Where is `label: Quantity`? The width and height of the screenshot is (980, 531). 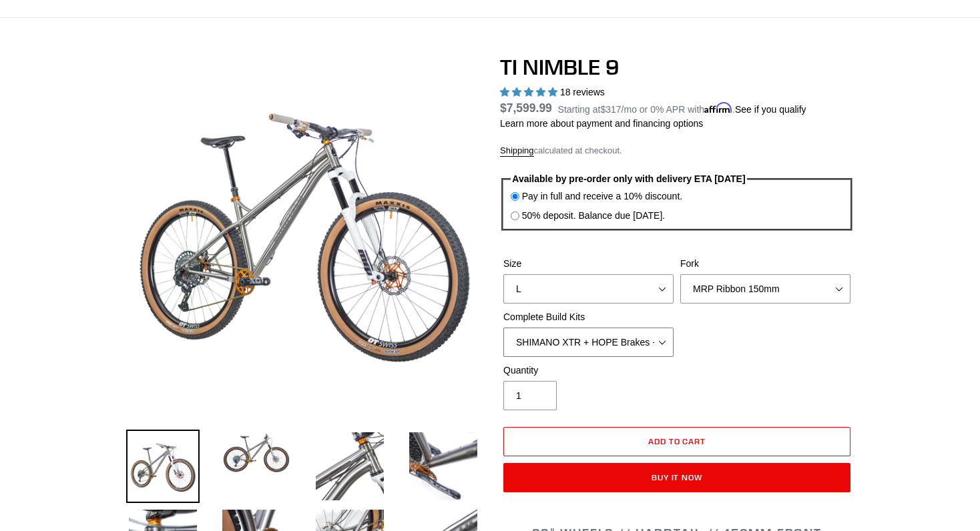 label: Quantity is located at coordinates (588, 370).